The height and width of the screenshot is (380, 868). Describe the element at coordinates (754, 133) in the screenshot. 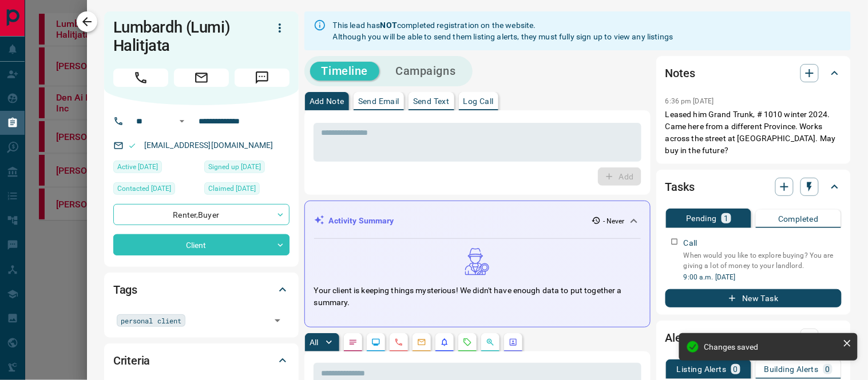

I see `p: Leased him Grand Trunk, # 1010 winter 2024. Came here from a different Province. Works across the...` at that location.